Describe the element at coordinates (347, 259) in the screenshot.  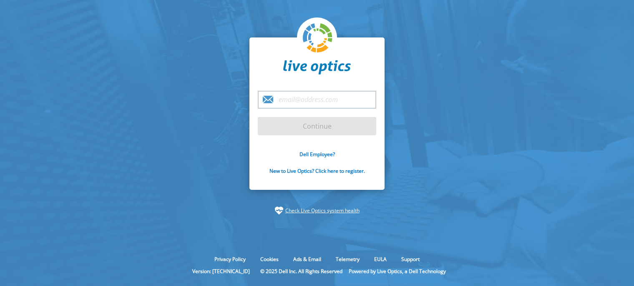
I see `a: Telemetry` at that location.